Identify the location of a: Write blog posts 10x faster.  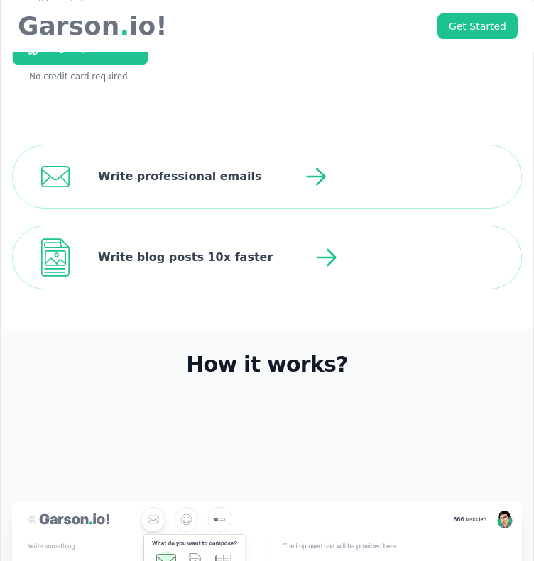
(267, 257).